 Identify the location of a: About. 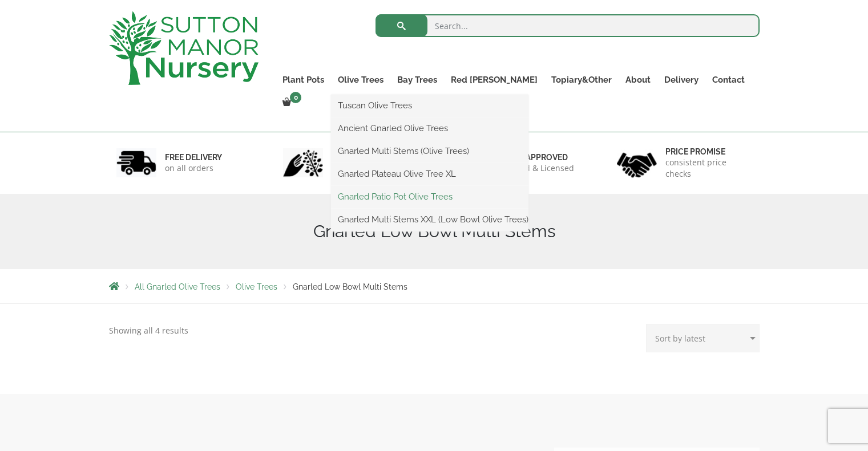
(639, 80).